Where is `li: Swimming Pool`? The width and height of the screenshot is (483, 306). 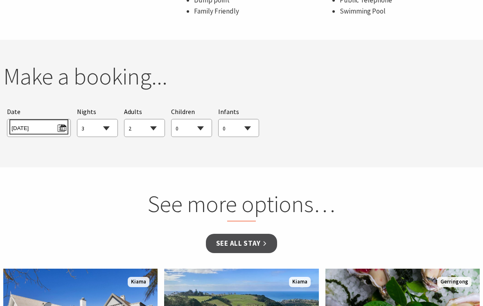 li: Swimming Pool is located at coordinates (408, 11).